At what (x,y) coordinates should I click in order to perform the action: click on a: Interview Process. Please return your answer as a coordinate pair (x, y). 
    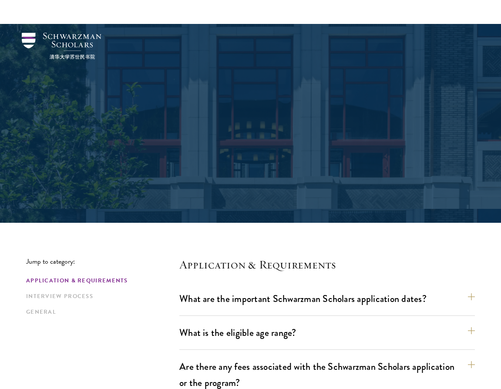
    Looking at the image, I should click on (100, 297).